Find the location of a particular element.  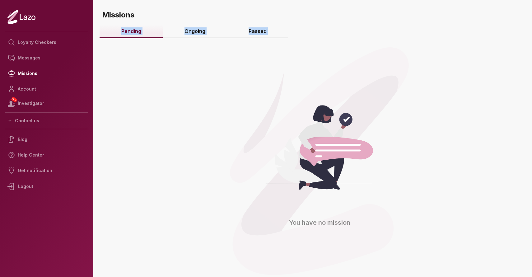

a: Account is located at coordinates (47, 89).